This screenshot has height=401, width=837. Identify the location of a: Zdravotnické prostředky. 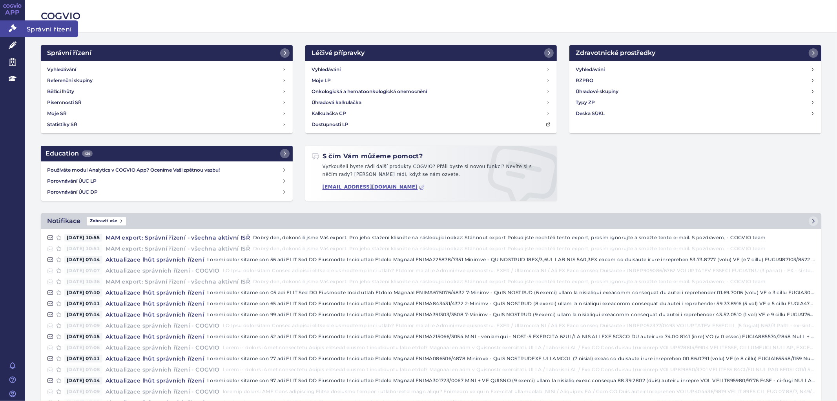
(696, 53).